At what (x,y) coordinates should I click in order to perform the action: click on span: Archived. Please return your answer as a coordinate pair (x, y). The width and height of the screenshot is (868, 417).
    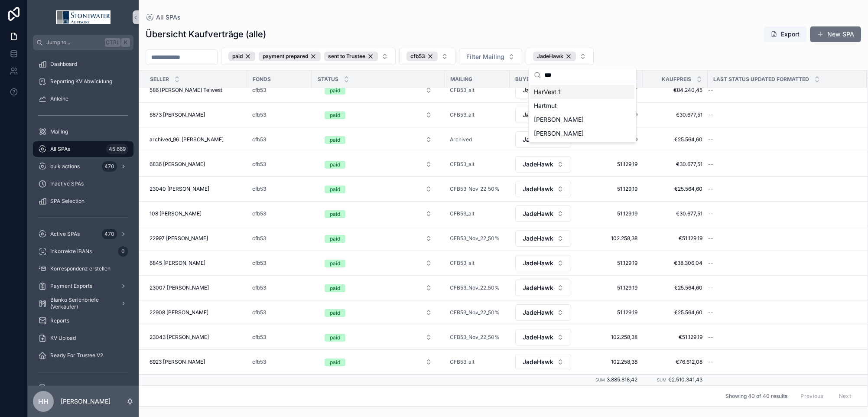
    Looking at the image, I should click on (461, 139).